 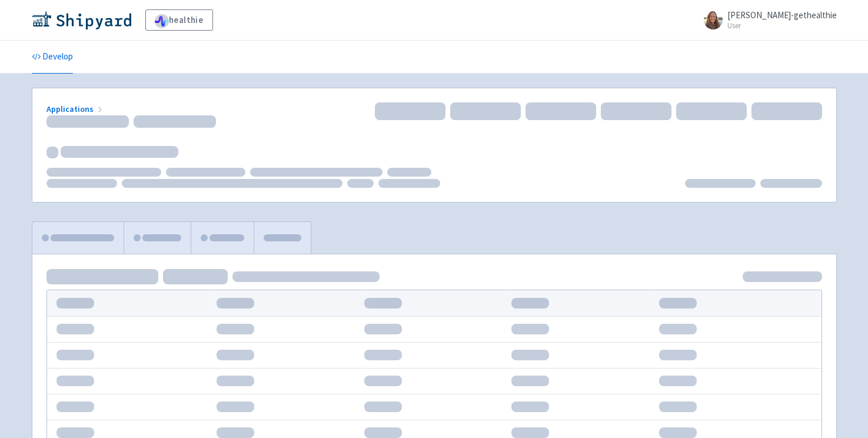 I want to click on a: healthie, so click(x=179, y=20).